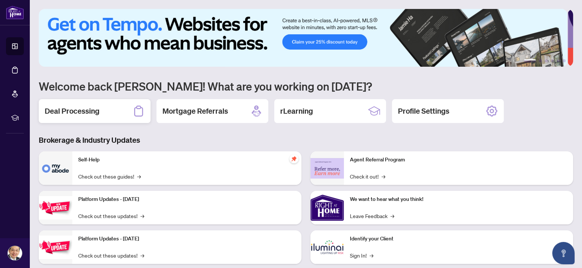 This screenshot has width=582, height=268. I want to click on button: 5, so click(558, 61).